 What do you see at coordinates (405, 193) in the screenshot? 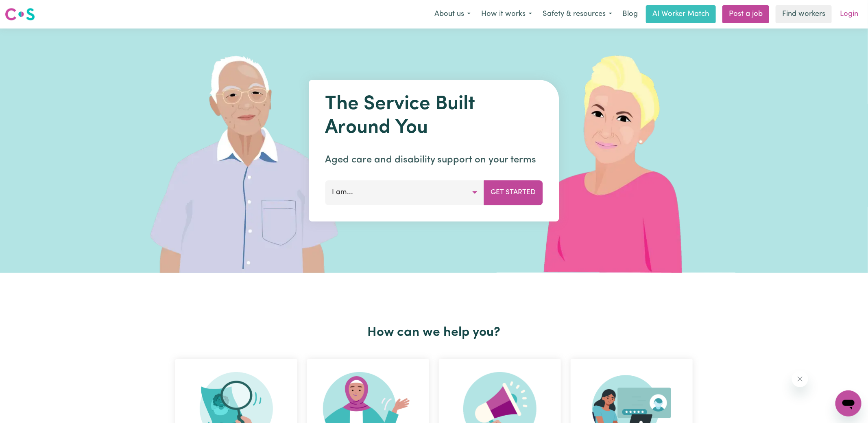
I see `button: I am...` at bounding box center [405, 193].